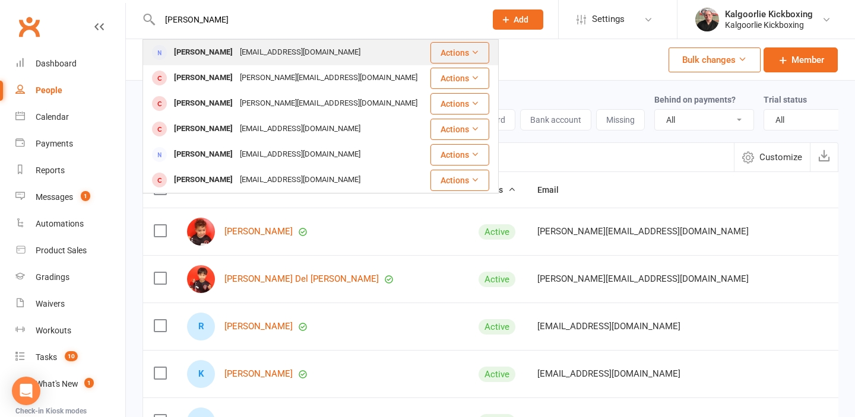 Image resolution: width=855 pixels, height=417 pixels. Describe the element at coordinates (554, 190) in the screenshot. I see `button: Email` at that location.